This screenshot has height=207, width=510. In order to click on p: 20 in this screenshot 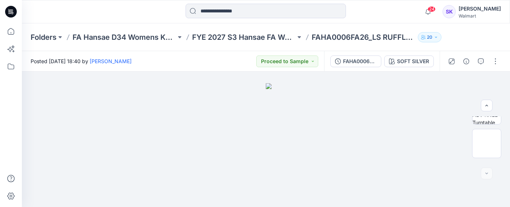, I will do `click(429, 37)`.